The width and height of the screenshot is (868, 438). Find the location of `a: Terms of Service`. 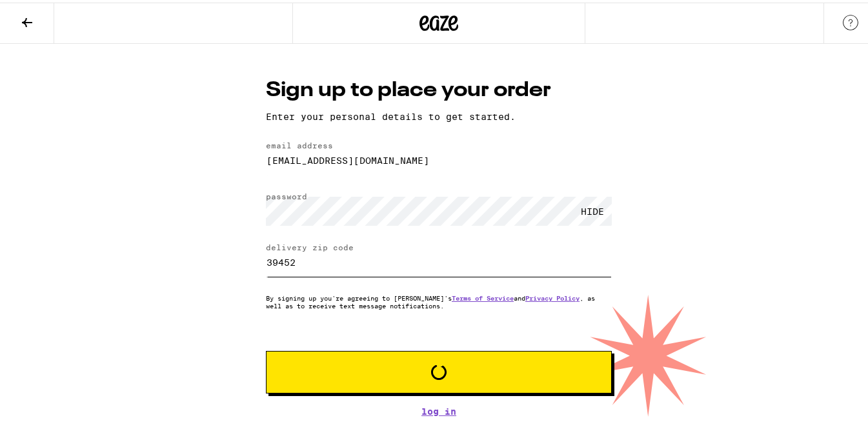

a: Terms of Service is located at coordinates (483, 296).